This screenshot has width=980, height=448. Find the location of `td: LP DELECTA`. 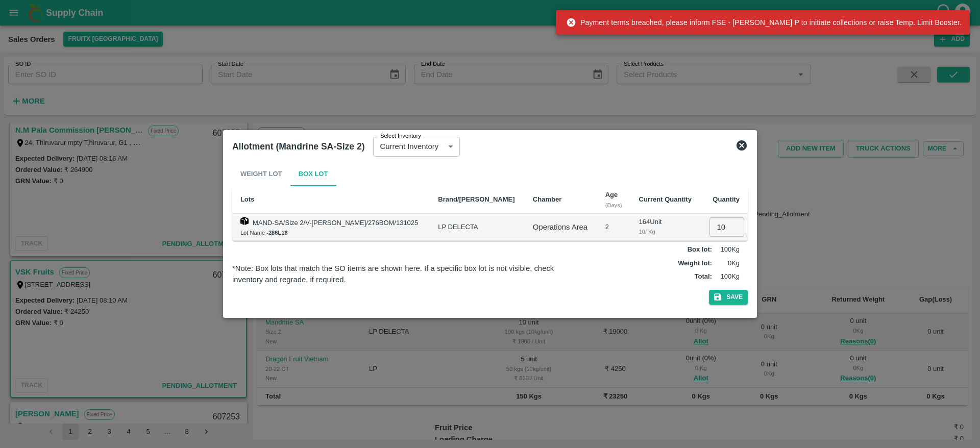

td: LP DELECTA is located at coordinates (477, 227).